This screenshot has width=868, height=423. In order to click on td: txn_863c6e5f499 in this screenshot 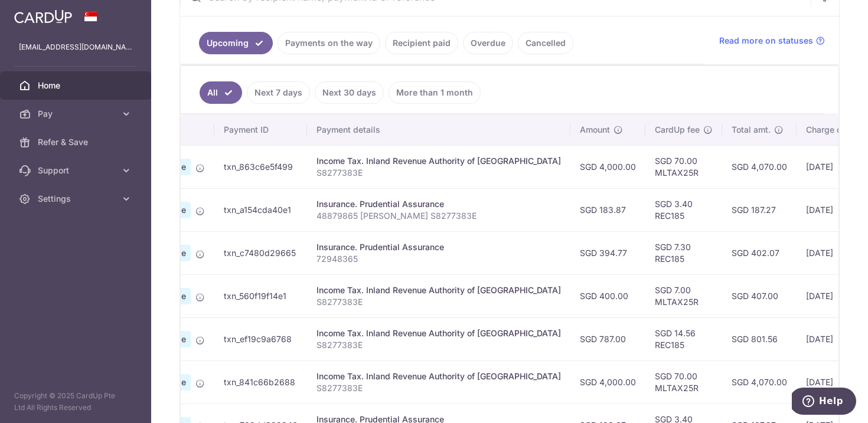, I will do `click(261, 166)`.